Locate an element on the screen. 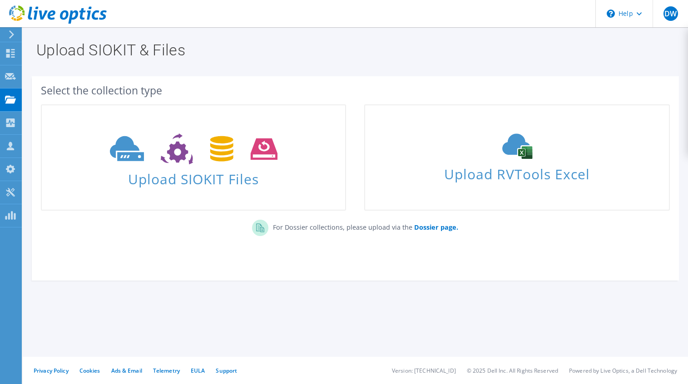 Image resolution: width=688 pixels, height=384 pixels. a: Privacy Policy is located at coordinates (51, 371).